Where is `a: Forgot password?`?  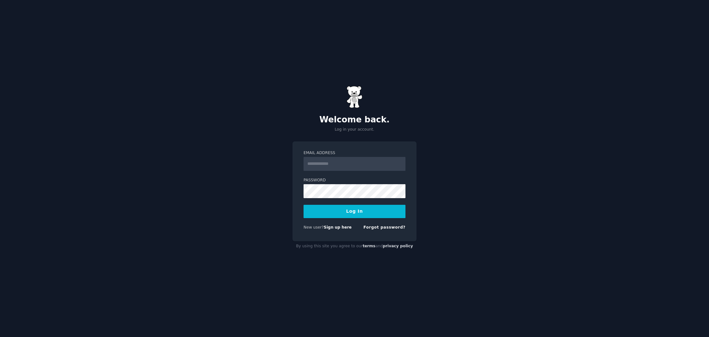 a: Forgot password? is located at coordinates (384, 227).